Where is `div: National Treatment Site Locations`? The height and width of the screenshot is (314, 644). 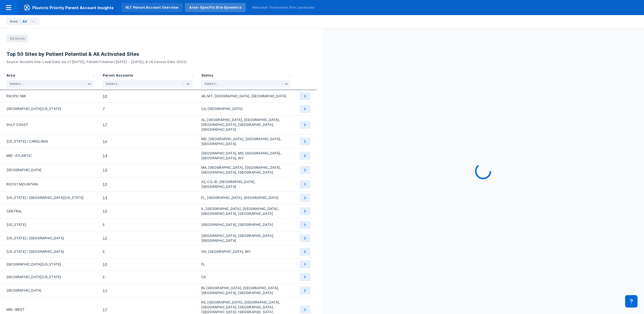
div: National Treatment Site Locations is located at coordinates (283, 8).